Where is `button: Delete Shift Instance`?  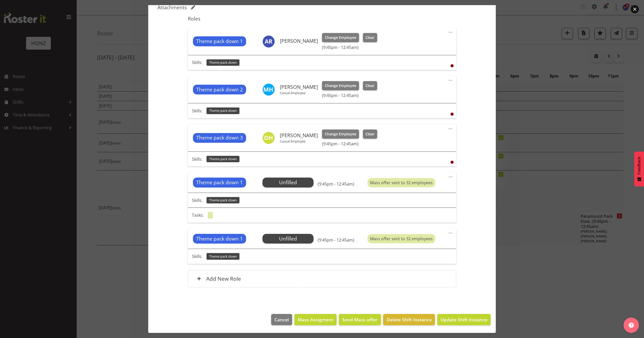
button: Delete Shift Instance is located at coordinates (409, 319).